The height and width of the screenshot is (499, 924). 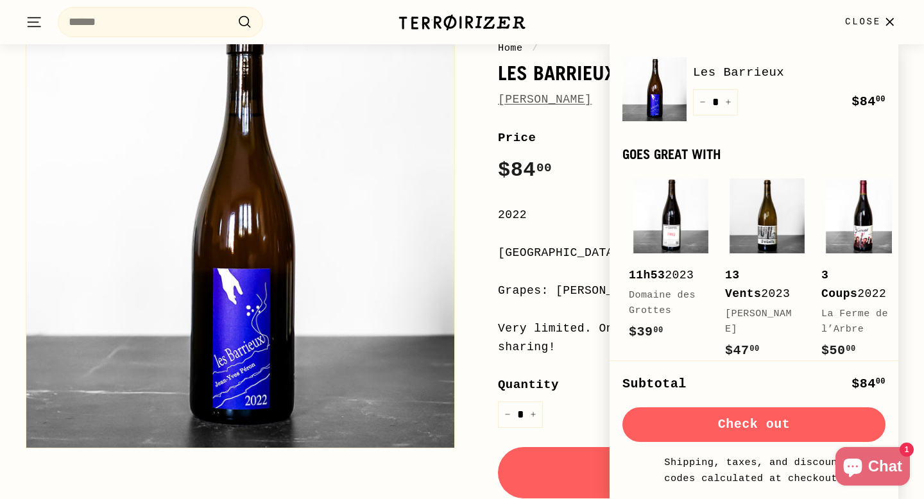 I want to click on button: Check out, so click(x=754, y=425).